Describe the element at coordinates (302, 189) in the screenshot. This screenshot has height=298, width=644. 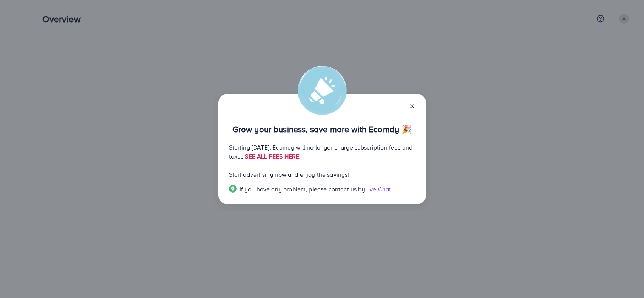
I see `span: If you have any problem, please contact us by` at that location.